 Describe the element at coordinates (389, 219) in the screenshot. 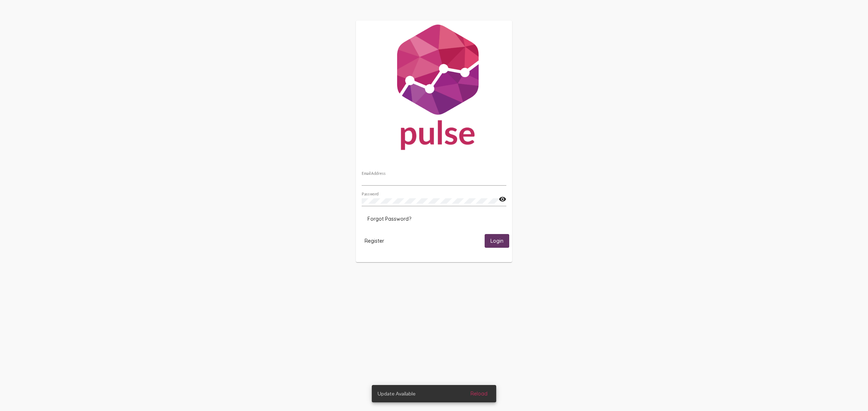

I see `button: Forgot Password?` at that location.